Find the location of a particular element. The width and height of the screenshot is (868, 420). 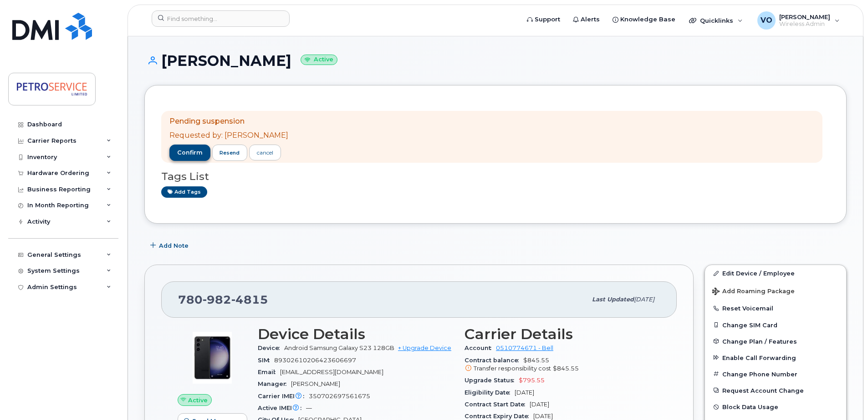

span: Add Note is located at coordinates (174, 246).